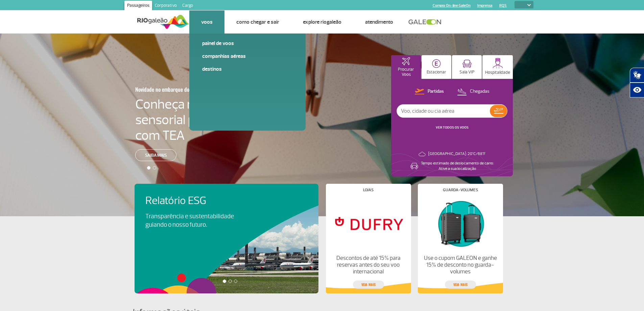 Image resolution: width=644 pixels, height=311 pixels. Describe the element at coordinates (480, 92) in the screenshot. I see `p: Chegadas` at that location.